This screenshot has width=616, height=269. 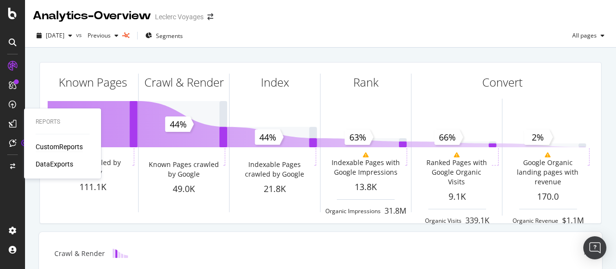 What do you see at coordinates (103, 36) in the screenshot?
I see `button: Previous` at bounding box center [103, 36].